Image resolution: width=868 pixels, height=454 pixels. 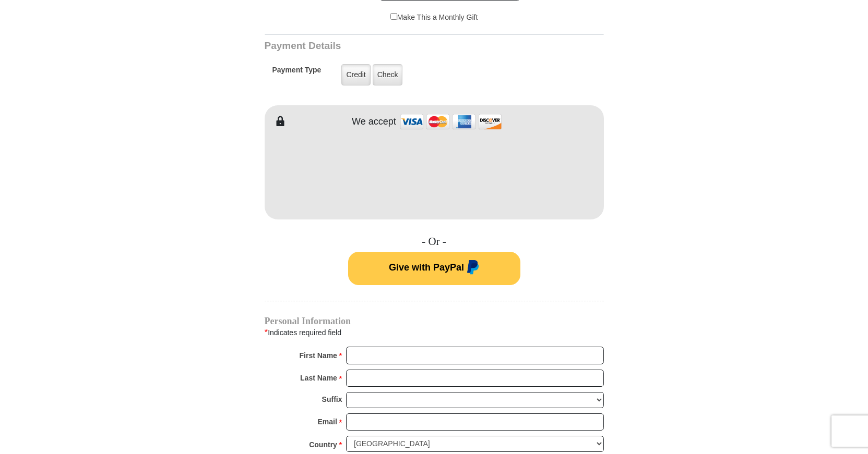 I want to click on button: Give with PayPal, so click(x=434, y=268).